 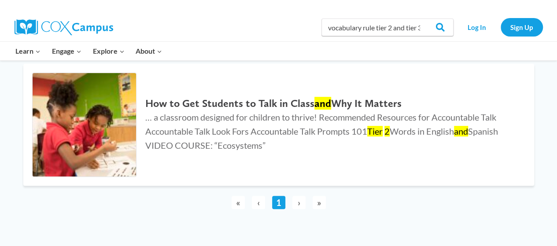 What do you see at coordinates (279, 203) in the screenshot?
I see `a: 1` at bounding box center [279, 203].